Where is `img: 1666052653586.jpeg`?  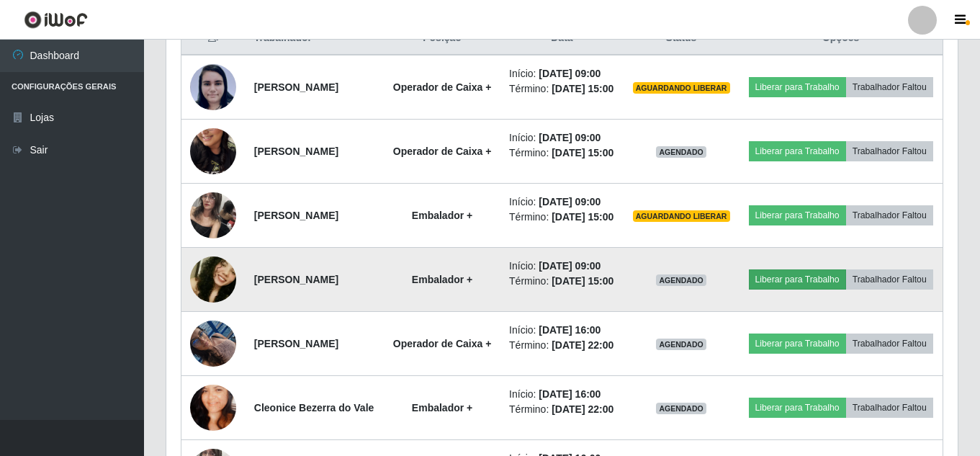
img: 1666052653586.jpeg is located at coordinates (213, 279).